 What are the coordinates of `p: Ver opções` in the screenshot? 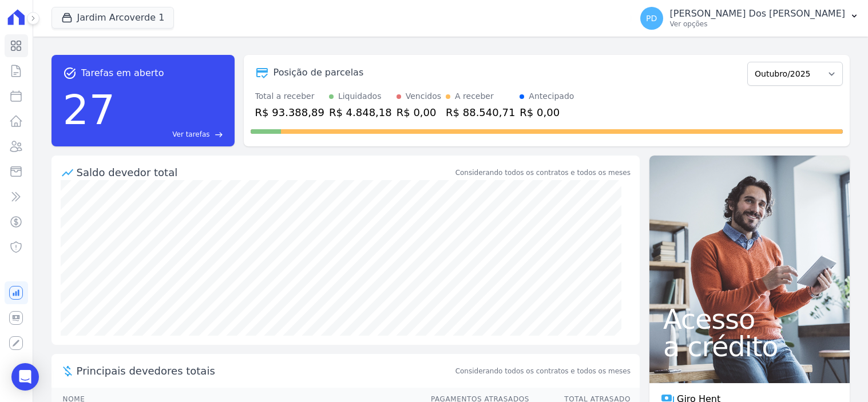 It's located at (758, 24).